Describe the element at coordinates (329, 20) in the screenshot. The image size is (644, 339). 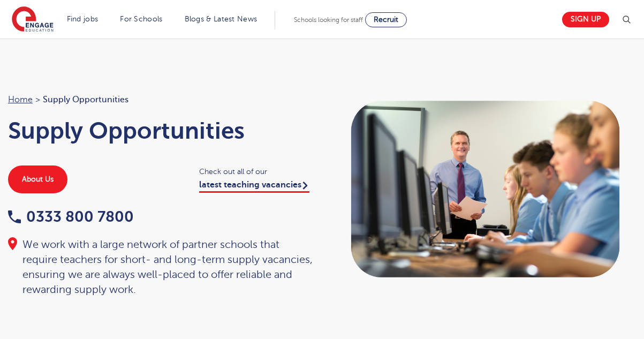
I see `span: Schools looking for staff` at that location.